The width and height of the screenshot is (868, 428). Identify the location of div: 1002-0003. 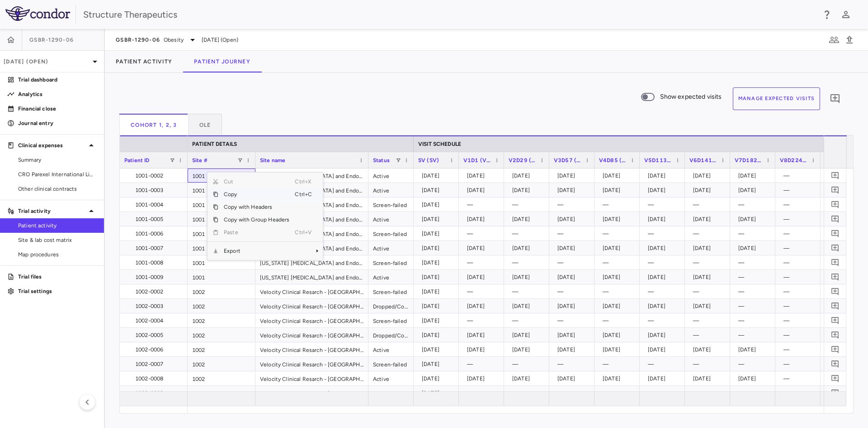
(156, 306).